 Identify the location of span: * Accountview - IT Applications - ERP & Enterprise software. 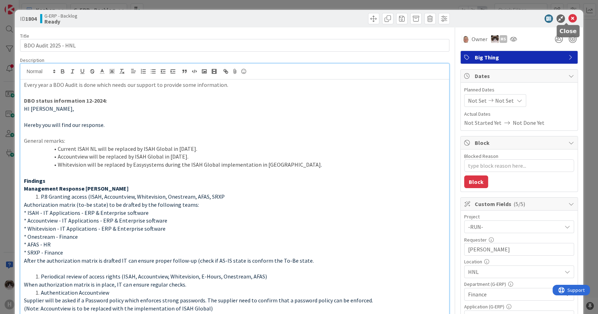
(95, 221).